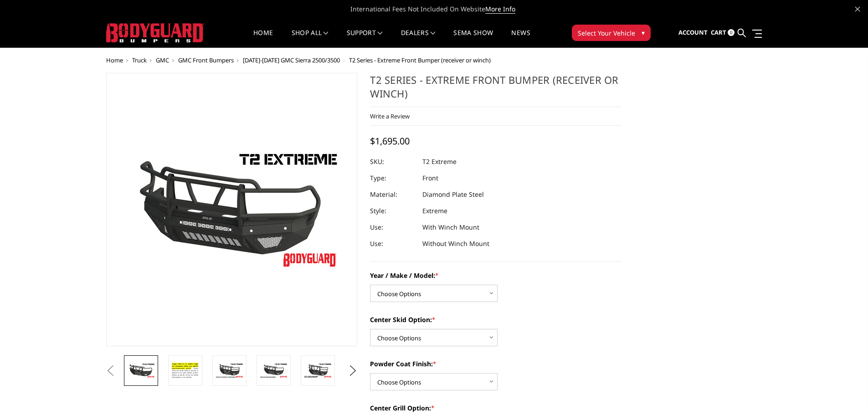  I want to click on h1: T2 Series - Extreme Front Bumper (receiver or winch), so click(495, 90).